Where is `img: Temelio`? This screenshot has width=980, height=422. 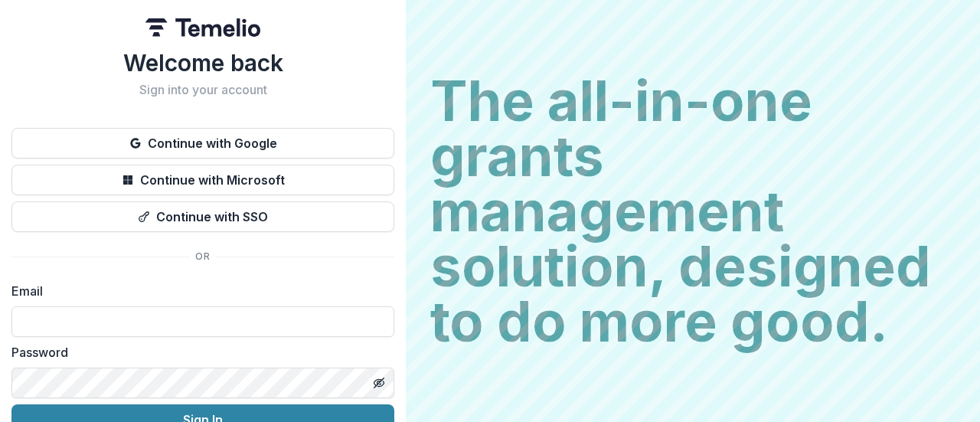 img: Temelio is located at coordinates (203, 28).